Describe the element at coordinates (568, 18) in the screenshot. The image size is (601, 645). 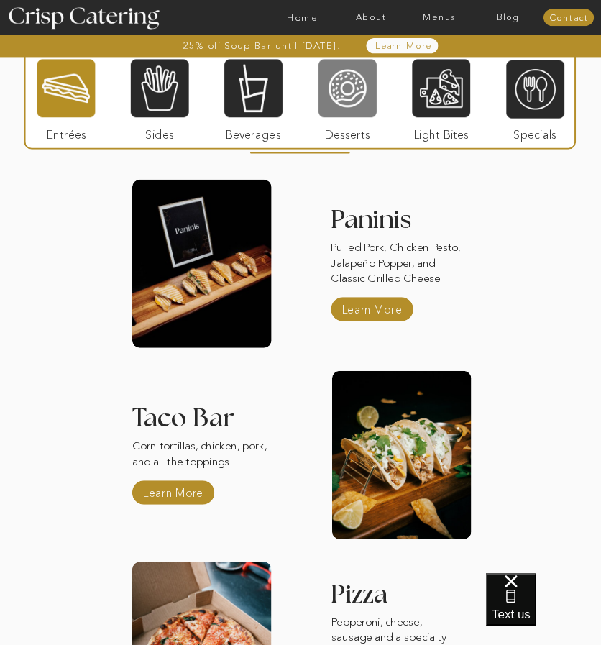
I see `a: Contact` at that location.